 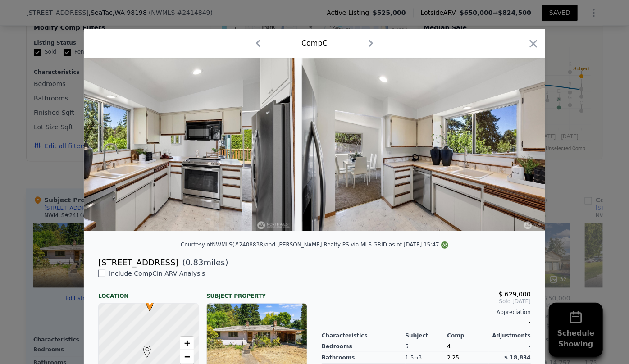 What do you see at coordinates (364, 358) in the screenshot?
I see `div: Bathrooms` at bounding box center [364, 358].